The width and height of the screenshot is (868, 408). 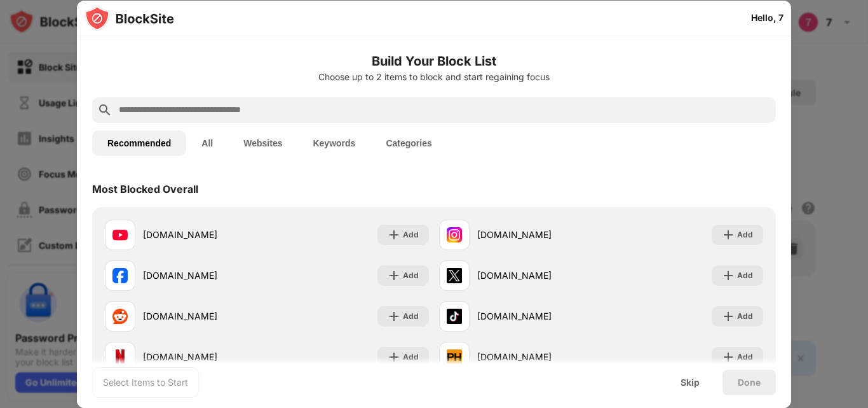 What do you see at coordinates (129, 18) in the screenshot?
I see `img: logo-blocksite.svg` at bounding box center [129, 18].